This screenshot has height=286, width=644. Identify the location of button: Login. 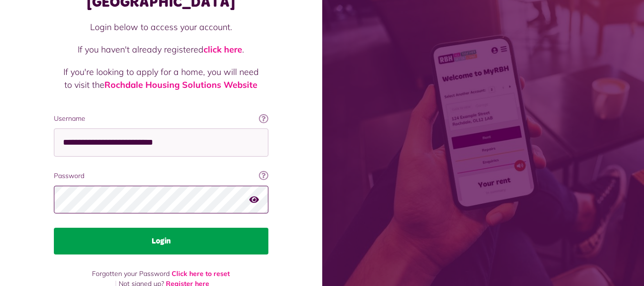
(161, 241).